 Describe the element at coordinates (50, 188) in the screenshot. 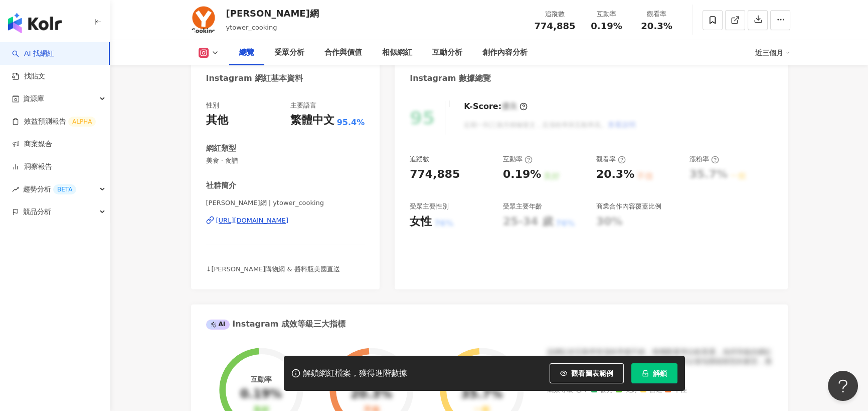

I see `span: 趨勢分析` at that location.